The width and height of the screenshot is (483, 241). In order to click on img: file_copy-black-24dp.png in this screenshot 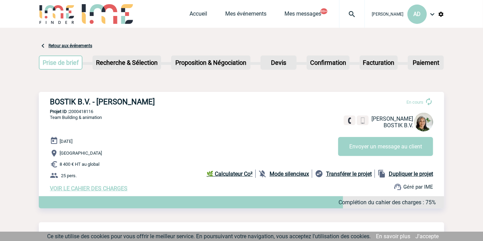, I will do `click(382, 173)`.